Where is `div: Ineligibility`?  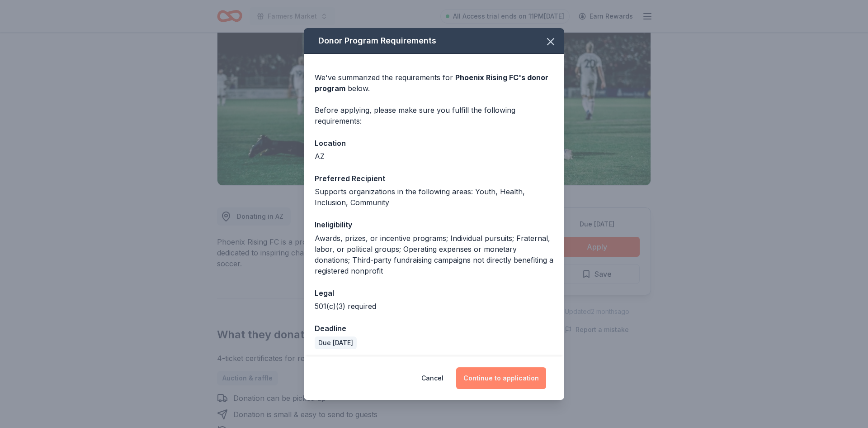
div: Ineligibility is located at coordinates (434, 225).